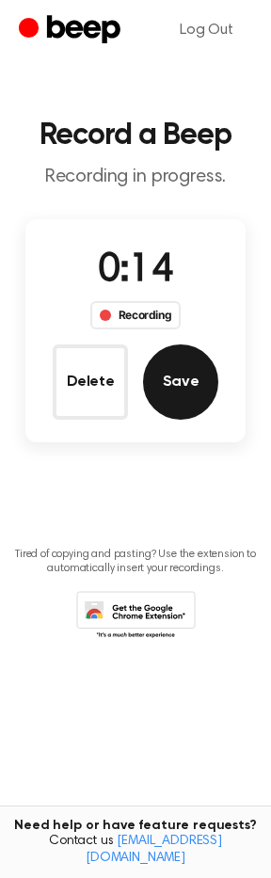 The width and height of the screenshot is (271, 878). What do you see at coordinates (136, 562) in the screenshot?
I see `p: Tired of copying and pasting? Use the extension to automatically insert your recordings.` at bounding box center [136, 562].